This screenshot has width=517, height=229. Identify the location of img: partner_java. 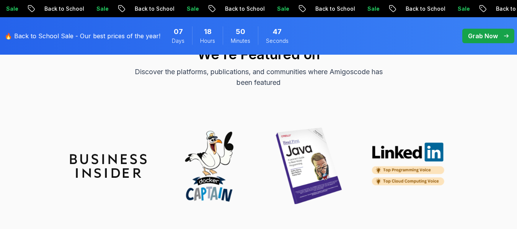
(309, 166).